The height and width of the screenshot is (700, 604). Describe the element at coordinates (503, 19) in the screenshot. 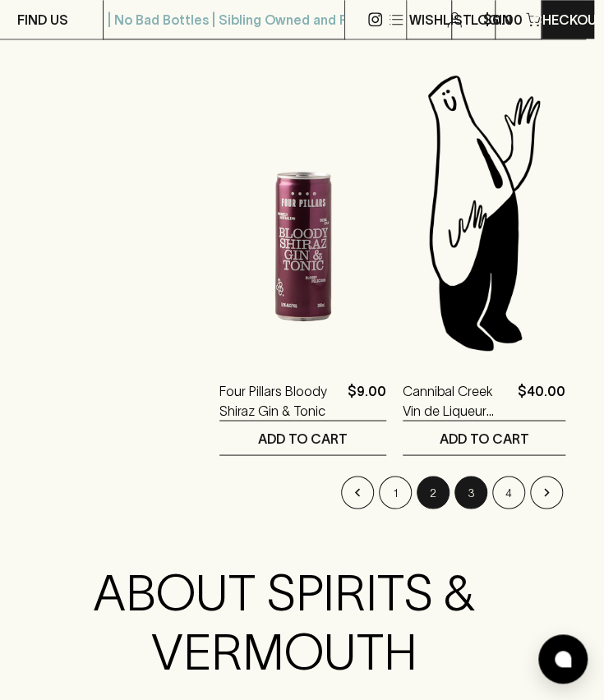

I see `p: $0.00` at that location.